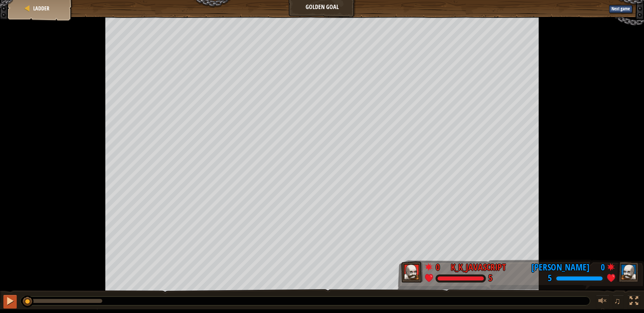  Describe the element at coordinates (478, 267) in the screenshot. I see `div: k_k_javascript` at that location.